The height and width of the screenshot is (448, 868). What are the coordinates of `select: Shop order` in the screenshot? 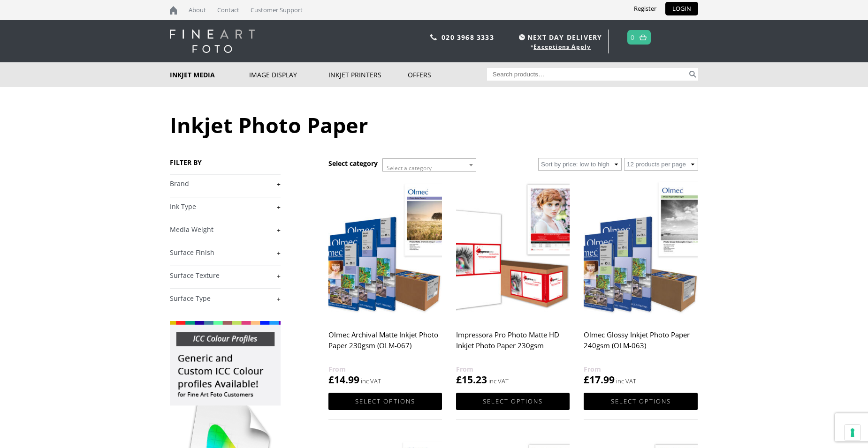 It's located at (580, 164).